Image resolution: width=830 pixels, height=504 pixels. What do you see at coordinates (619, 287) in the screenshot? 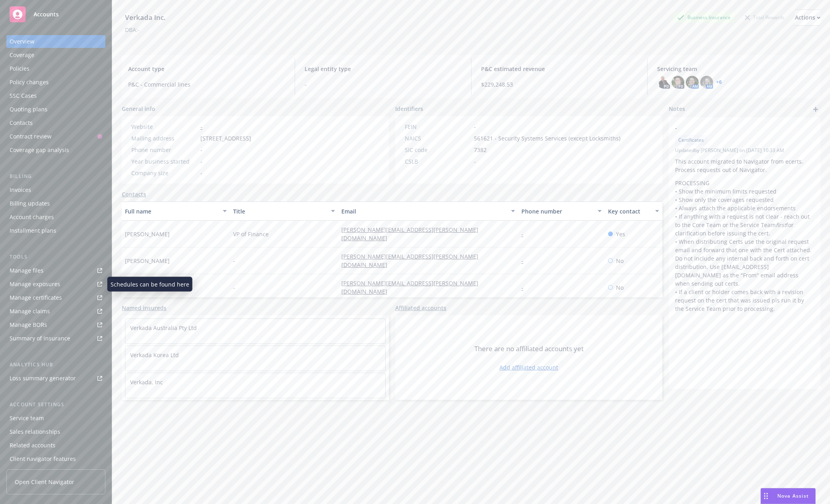
I see `span: No` at bounding box center [619, 287].